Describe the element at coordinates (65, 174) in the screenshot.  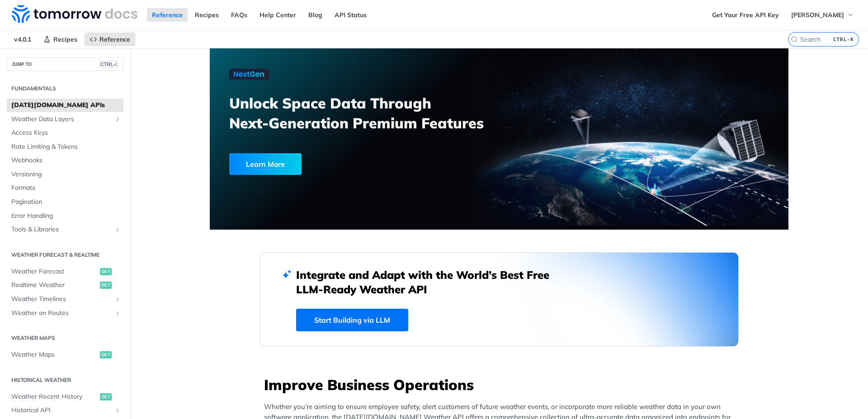
I see `a: Versioning` at that location.